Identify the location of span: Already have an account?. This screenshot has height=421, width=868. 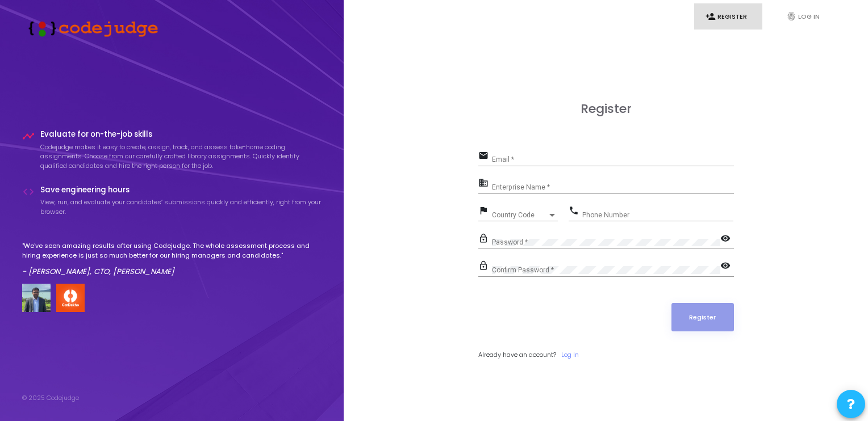
(517, 354).